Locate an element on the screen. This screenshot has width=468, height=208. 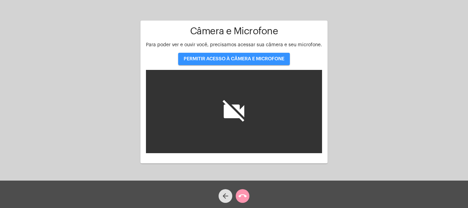
h1: Câmera e Microfone is located at coordinates (234, 31).